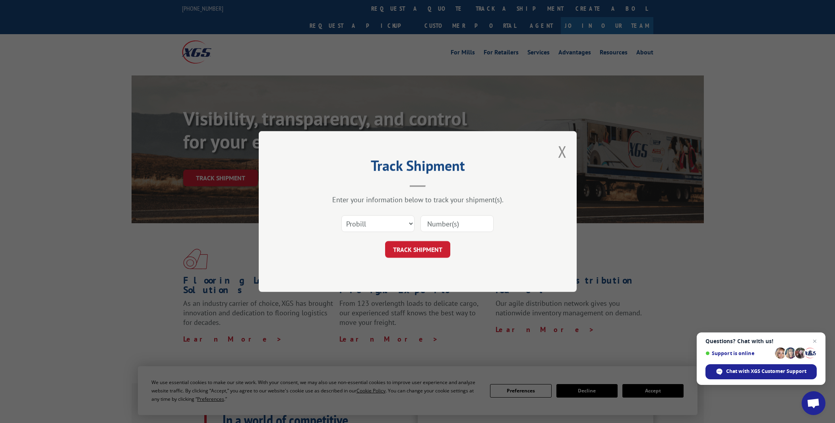 This screenshot has width=835, height=423. I want to click on button: Close modal, so click(562, 151).